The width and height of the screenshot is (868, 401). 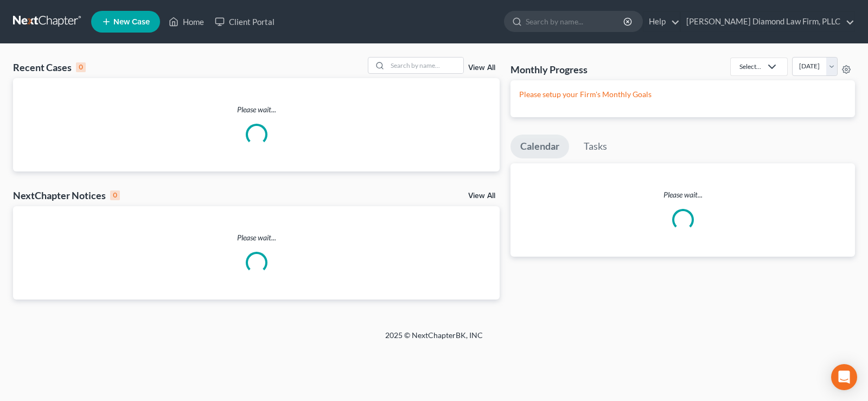 What do you see at coordinates (549, 69) in the screenshot?
I see `h3: Monthly Progress` at bounding box center [549, 69].